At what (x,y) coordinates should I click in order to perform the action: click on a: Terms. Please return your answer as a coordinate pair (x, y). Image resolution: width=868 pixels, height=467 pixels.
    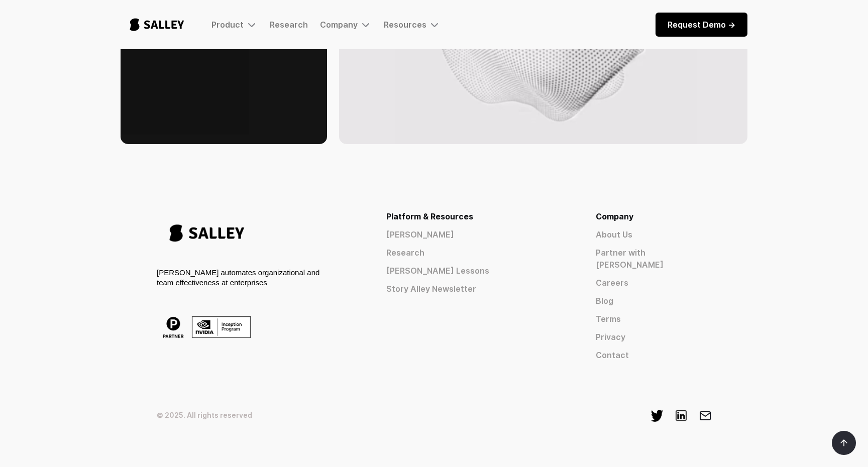
    Looking at the image, I should click on (654, 319).